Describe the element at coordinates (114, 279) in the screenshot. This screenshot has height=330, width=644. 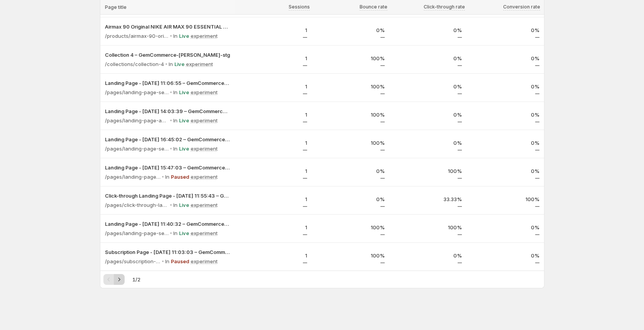
I see `nav: Pagination` at that location.